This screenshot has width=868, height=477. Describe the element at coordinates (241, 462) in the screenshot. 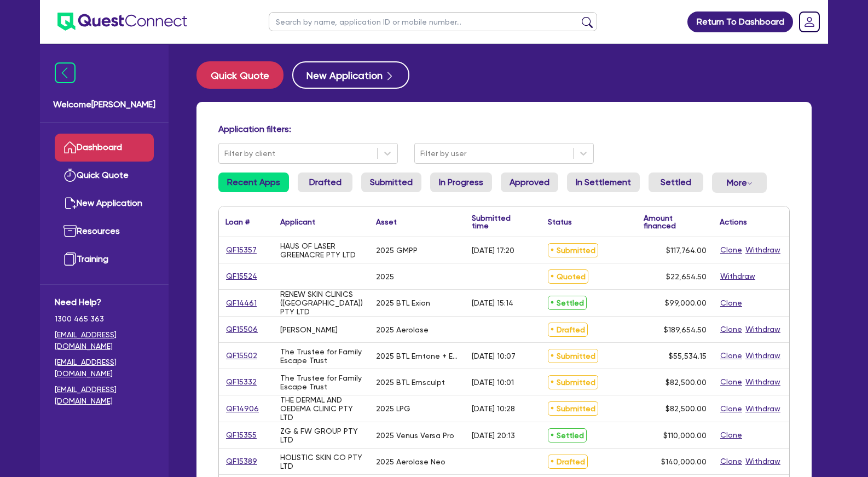

I see `a: QF15389` at that location.